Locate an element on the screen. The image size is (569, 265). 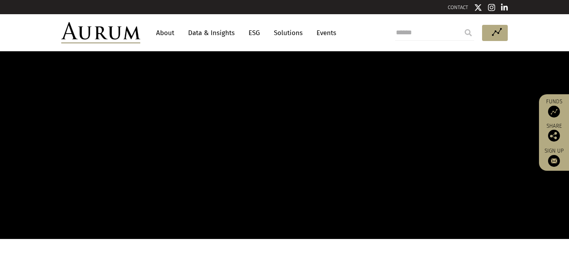
a: CONTACT is located at coordinates (458, 7).